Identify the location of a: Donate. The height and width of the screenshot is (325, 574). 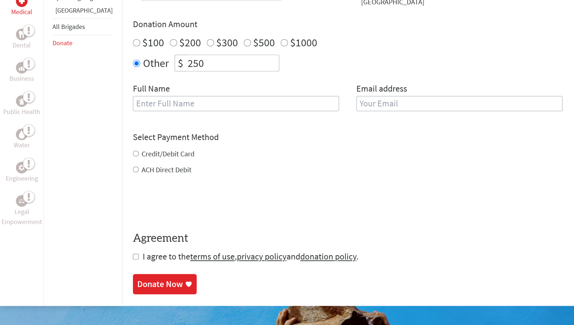
(62, 43).